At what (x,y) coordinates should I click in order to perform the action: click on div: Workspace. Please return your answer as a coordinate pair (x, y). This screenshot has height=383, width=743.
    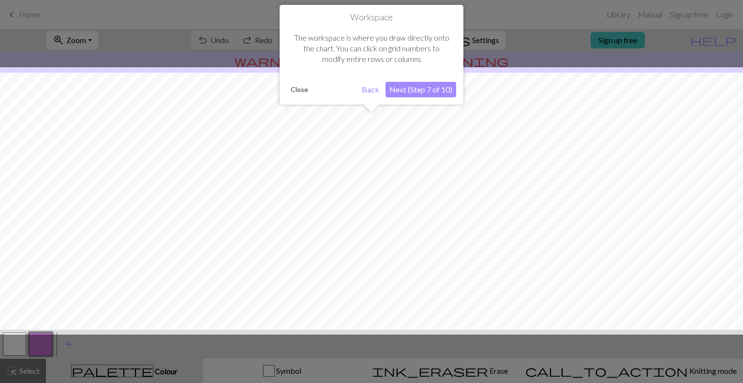
    Looking at the image, I should click on (372, 55).